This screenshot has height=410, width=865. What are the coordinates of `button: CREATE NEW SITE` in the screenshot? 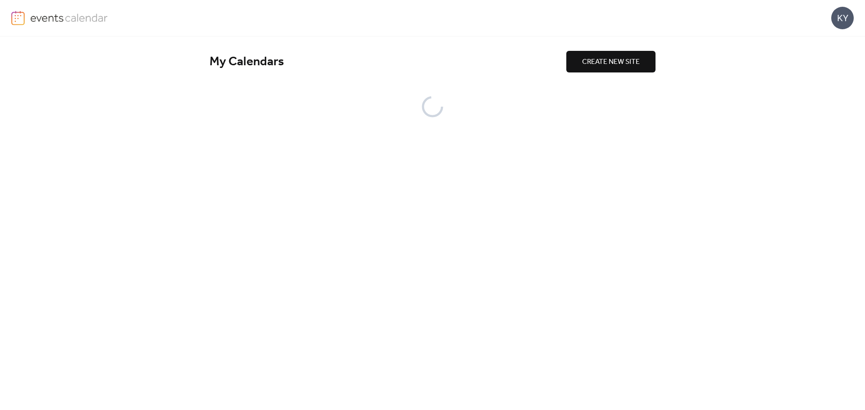 It's located at (611, 62).